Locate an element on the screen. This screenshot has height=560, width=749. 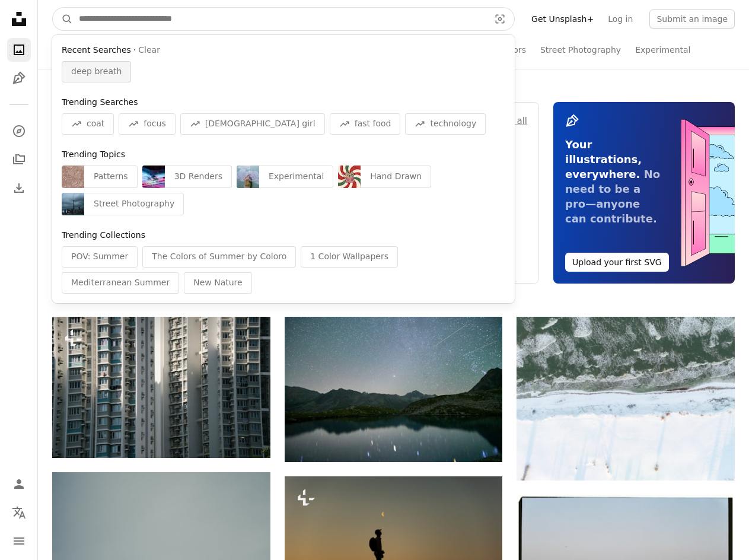
img: premium_vector-1730142533288-194cec6c8fed is located at coordinates (349, 177).